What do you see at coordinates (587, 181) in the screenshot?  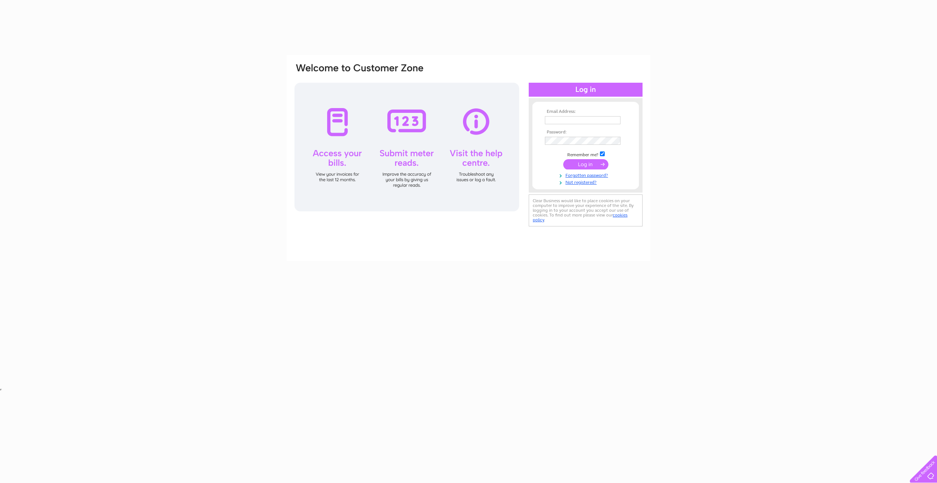 I see `a: Not registered?` at bounding box center [587, 181].